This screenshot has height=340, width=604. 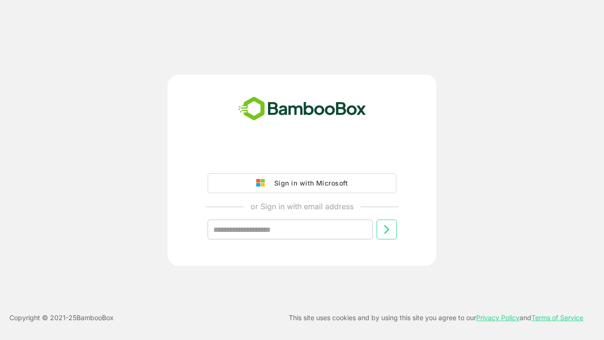 What do you see at coordinates (436, 318) in the screenshot?
I see `p: This site uses cookies and by using this site you agree to our and` at bounding box center [436, 318].